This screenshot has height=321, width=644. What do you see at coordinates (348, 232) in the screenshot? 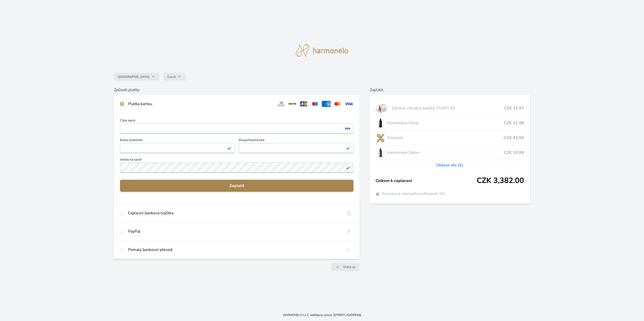
I see `img: paypal.svg` at bounding box center [348, 232].